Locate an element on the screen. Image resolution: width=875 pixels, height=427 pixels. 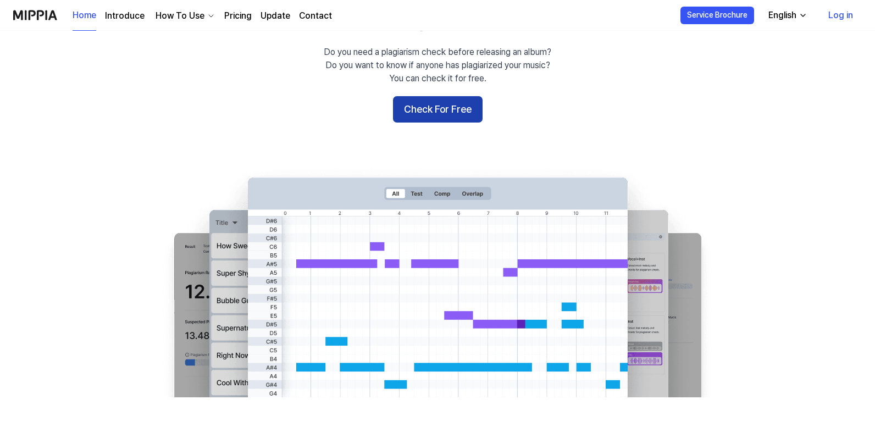
button: Check For Free is located at coordinates (437, 109).